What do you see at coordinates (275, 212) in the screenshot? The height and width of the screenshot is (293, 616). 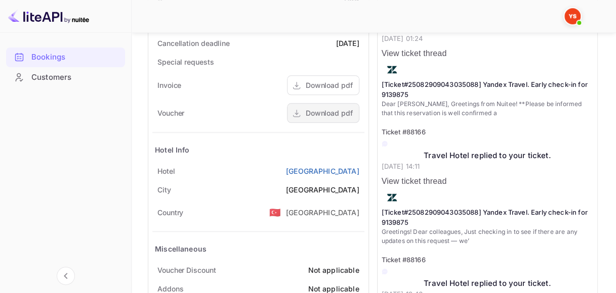 I see `span: United States` at bounding box center [275, 212].